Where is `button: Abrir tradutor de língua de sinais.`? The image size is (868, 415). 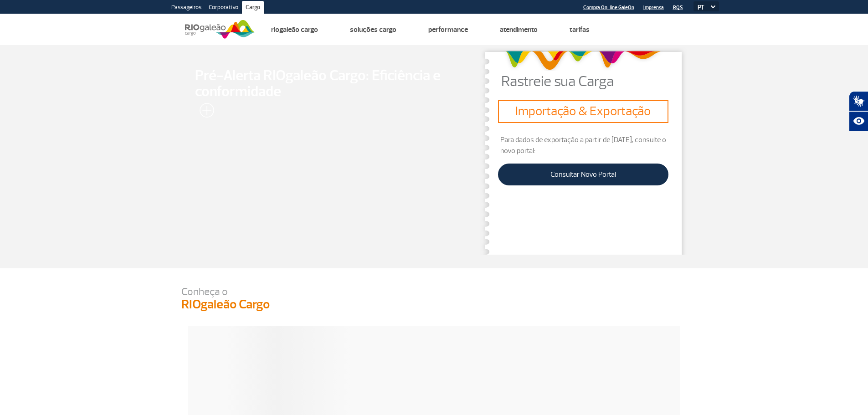 button: Abrir tradutor de língua de sinais. is located at coordinates (859, 101).